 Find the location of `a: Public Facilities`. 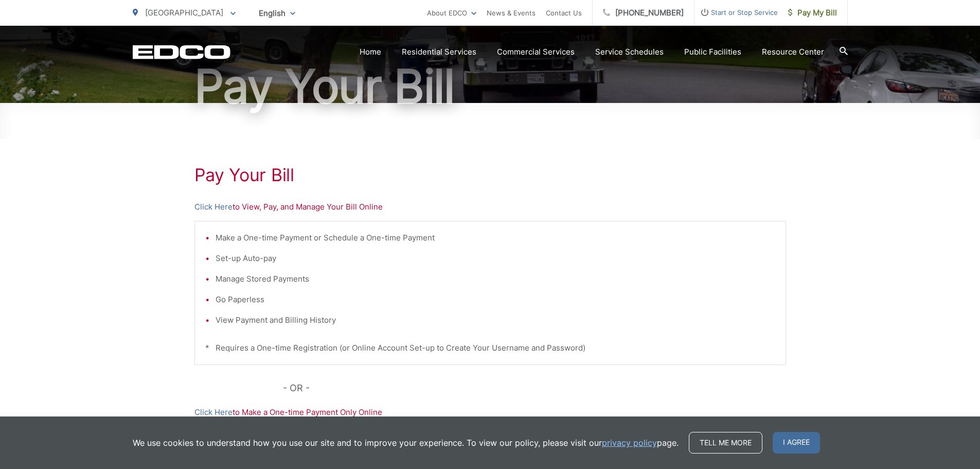

a: Public Facilities is located at coordinates (713, 52).